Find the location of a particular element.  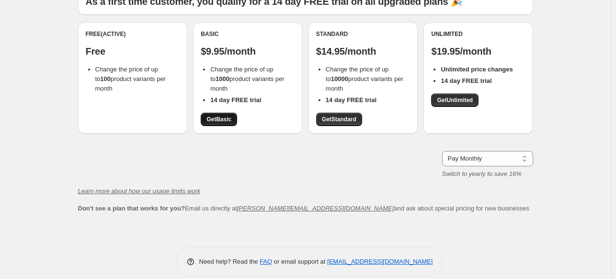

b: 1000 is located at coordinates (222, 79).